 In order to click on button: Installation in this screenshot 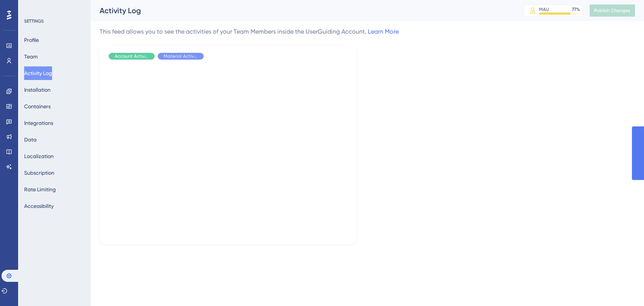, I will do `click(37, 90)`.